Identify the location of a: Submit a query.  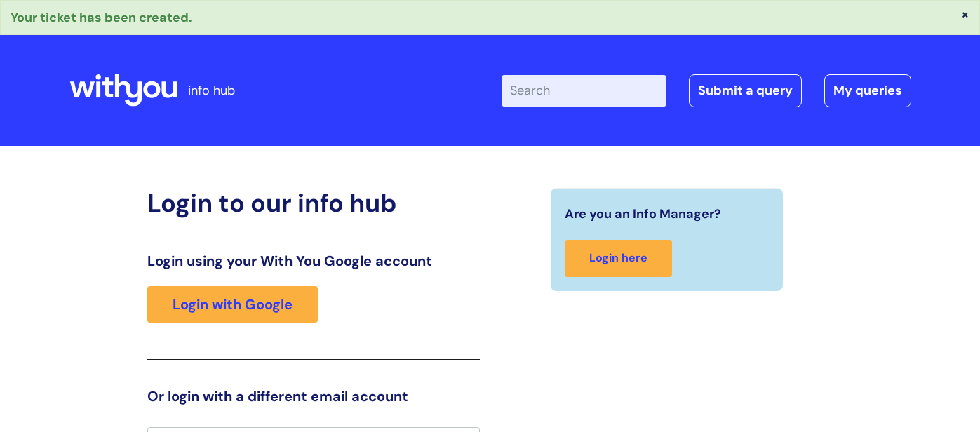
(745, 91).